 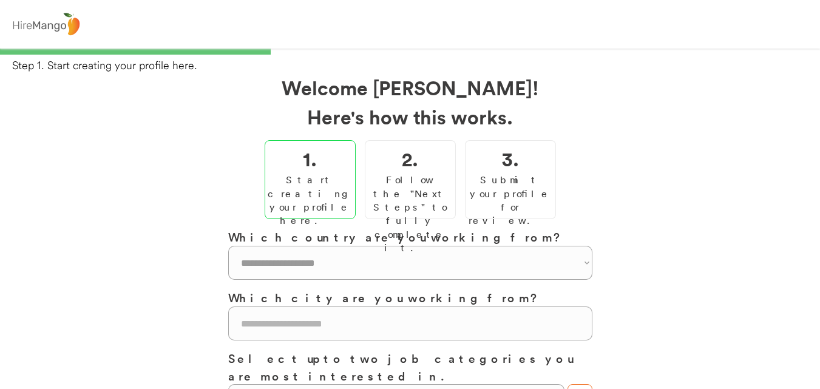 What do you see at coordinates (410, 52) in the screenshot?
I see `div: 33%` at bounding box center [410, 52].